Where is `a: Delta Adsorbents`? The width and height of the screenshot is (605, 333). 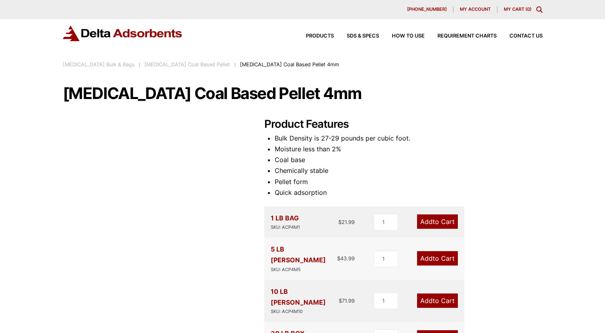
a: Delta Adsorbents is located at coordinates (123, 33).